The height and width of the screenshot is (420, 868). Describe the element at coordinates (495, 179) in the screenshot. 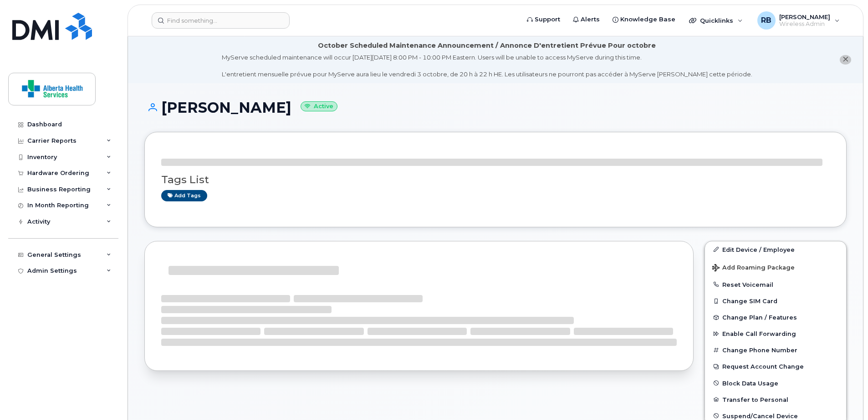

I see `h3: Tags List` at that location.